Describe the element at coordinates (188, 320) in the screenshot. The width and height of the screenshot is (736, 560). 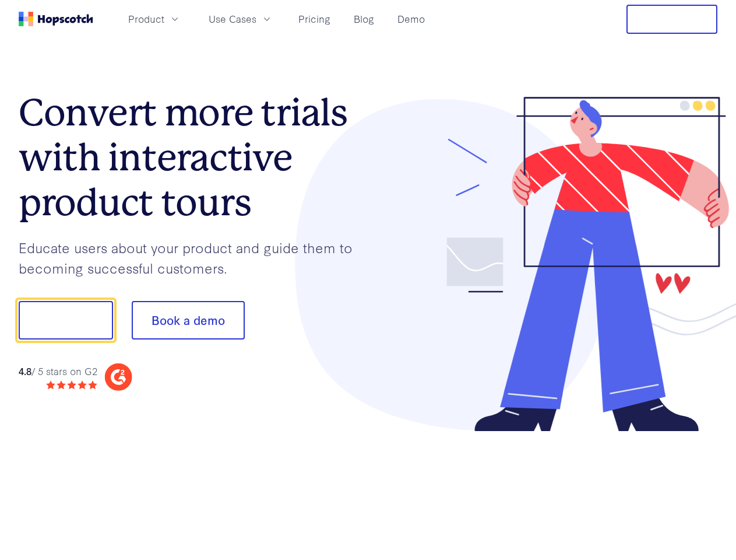
I see `button: Book a demo` at that location.